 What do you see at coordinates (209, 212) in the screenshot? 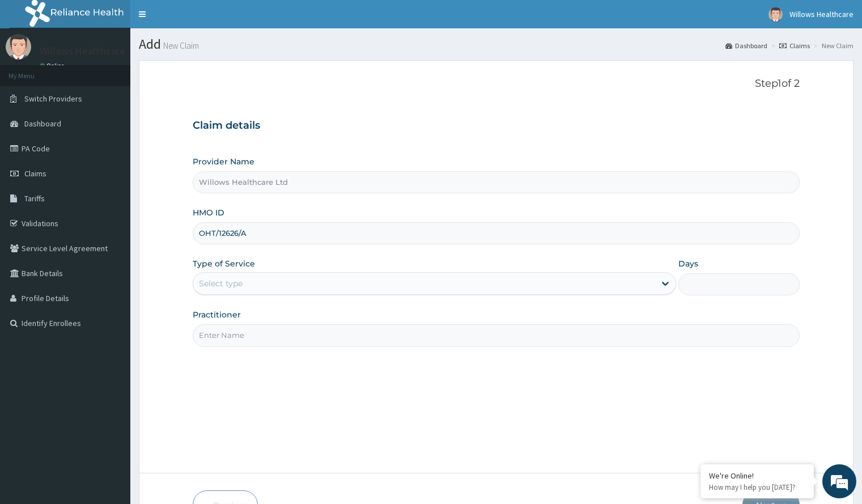
I see `label: HMO ID` at bounding box center [209, 212].